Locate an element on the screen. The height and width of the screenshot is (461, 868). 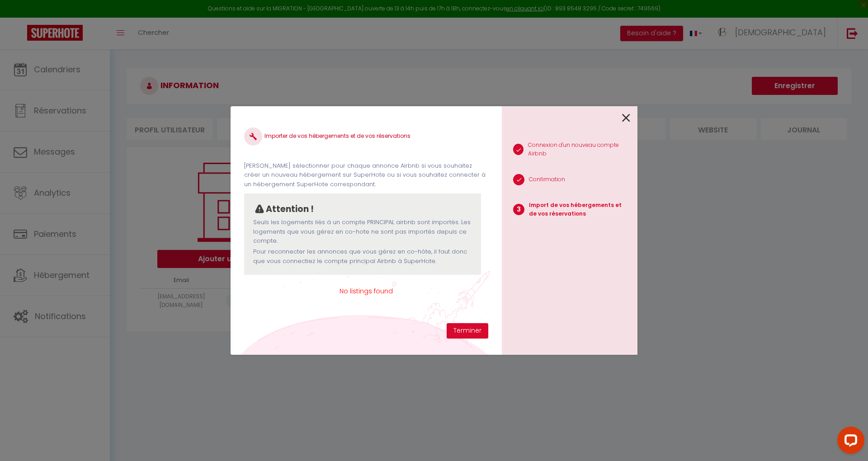
button: Open LiveChat chat widget is located at coordinates (21, 17).